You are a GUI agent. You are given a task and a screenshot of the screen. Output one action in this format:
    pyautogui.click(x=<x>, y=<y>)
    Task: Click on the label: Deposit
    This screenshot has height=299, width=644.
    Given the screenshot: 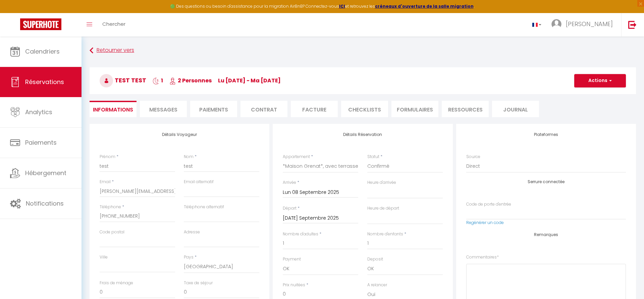 What is the action you would take?
    pyautogui.click(x=375, y=259)
    